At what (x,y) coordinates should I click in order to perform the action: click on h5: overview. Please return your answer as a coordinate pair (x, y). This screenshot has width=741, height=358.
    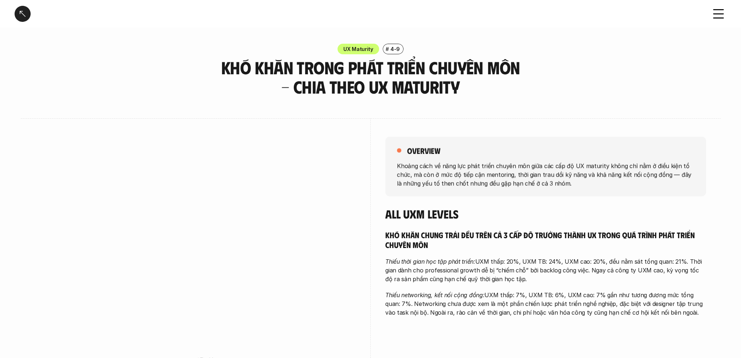
    Looking at the image, I should click on (424, 151).